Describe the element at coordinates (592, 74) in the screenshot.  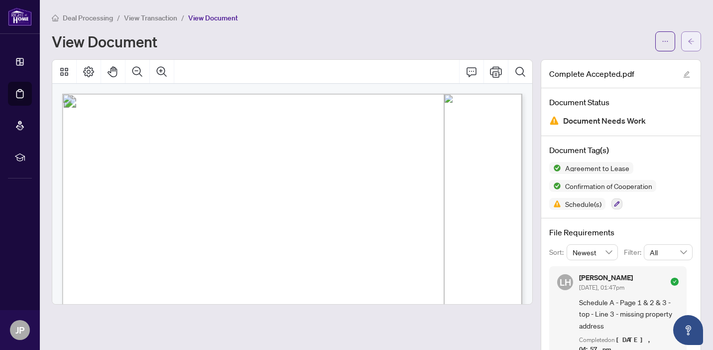
I see `span: Complete Accepted.pdf` at that location.